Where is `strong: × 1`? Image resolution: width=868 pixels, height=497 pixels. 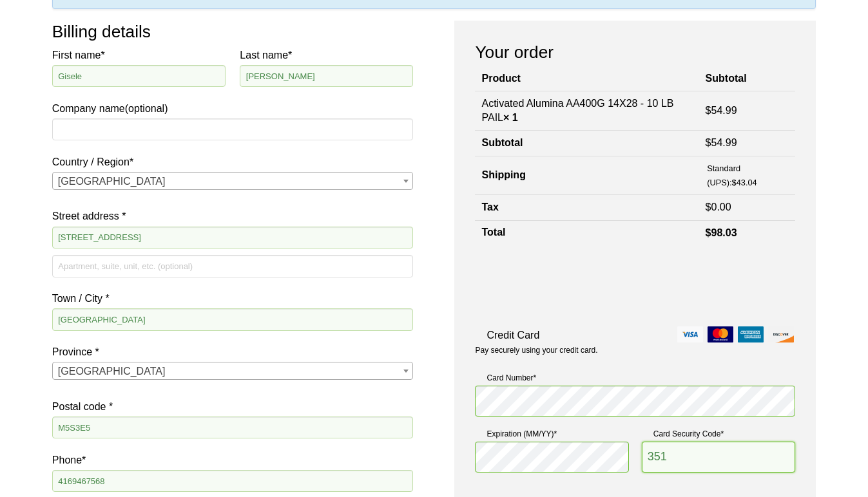 strong: × 1 is located at coordinates (510, 117).